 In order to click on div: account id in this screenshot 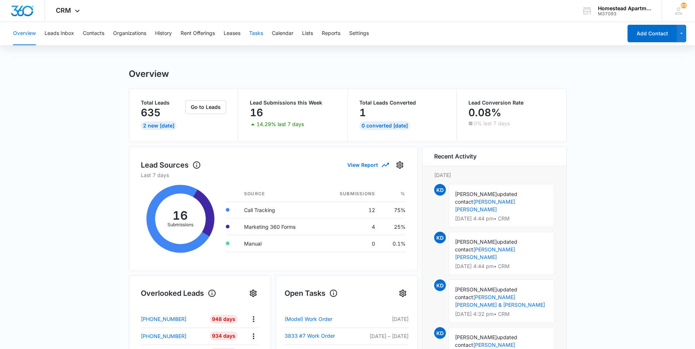, I will do `click(624, 14)`.